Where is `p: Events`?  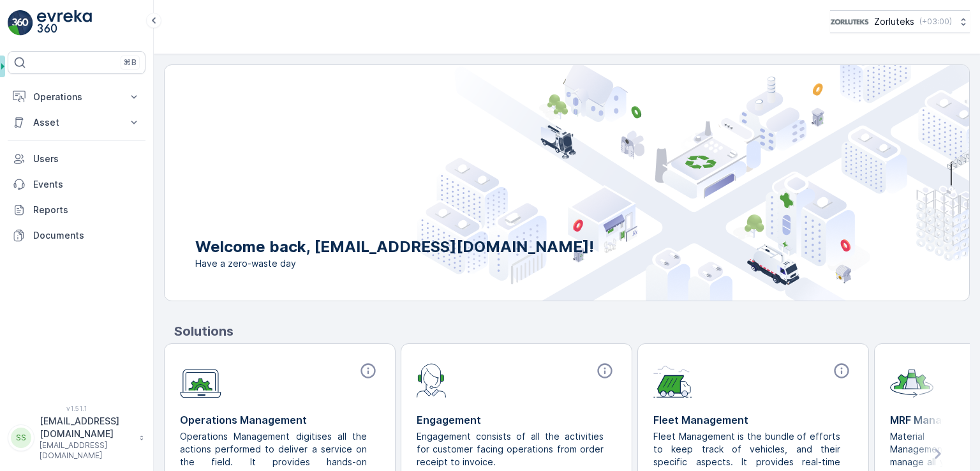 p: Events is located at coordinates (87, 184).